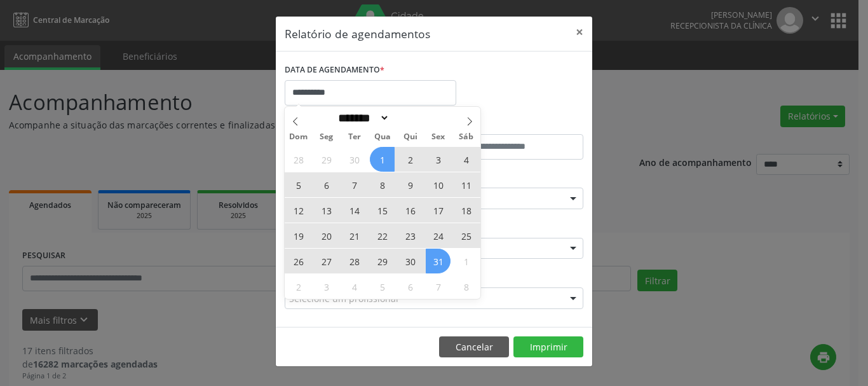 This screenshot has width=868, height=386. Describe the element at coordinates (382, 286) in the screenshot. I see `span: Novembro 5, 2025` at that location.